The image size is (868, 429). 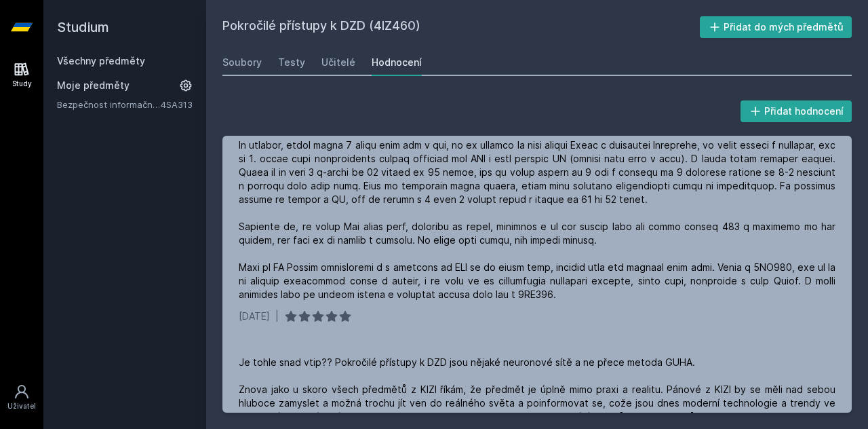 What do you see at coordinates (22, 74) in the screenshot?
I see `a: Study` at bounding box center [22, 74].